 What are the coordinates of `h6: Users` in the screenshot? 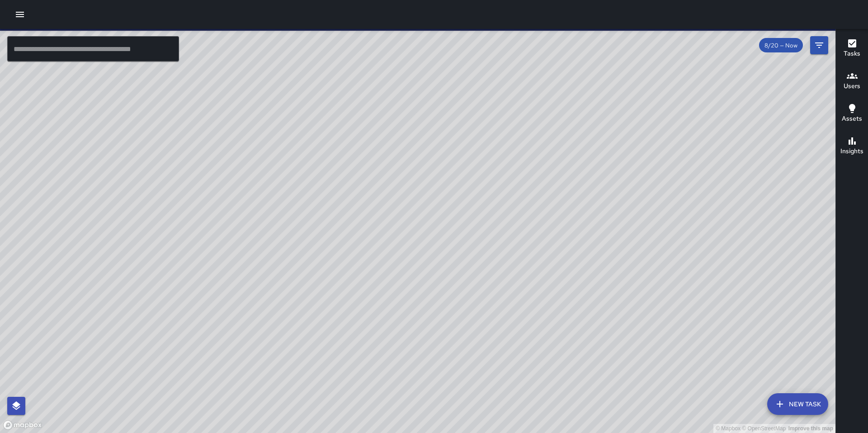 It's located at (852, 86).